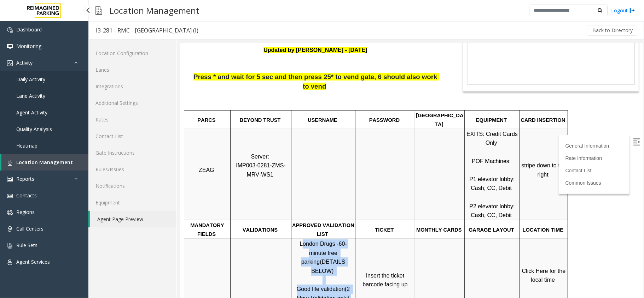  Describe the element at coordinates (258, 187) in the screenshot. I see `span: MONTHLY CARDS` at that location.